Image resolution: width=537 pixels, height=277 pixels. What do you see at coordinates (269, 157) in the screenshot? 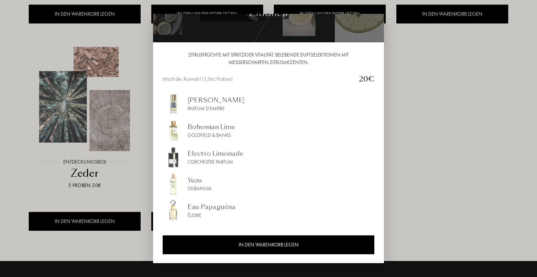
I see `a: img_sommelierElectro LimonadeL'Orchestre Parfum` at bounding box center [269, 157].